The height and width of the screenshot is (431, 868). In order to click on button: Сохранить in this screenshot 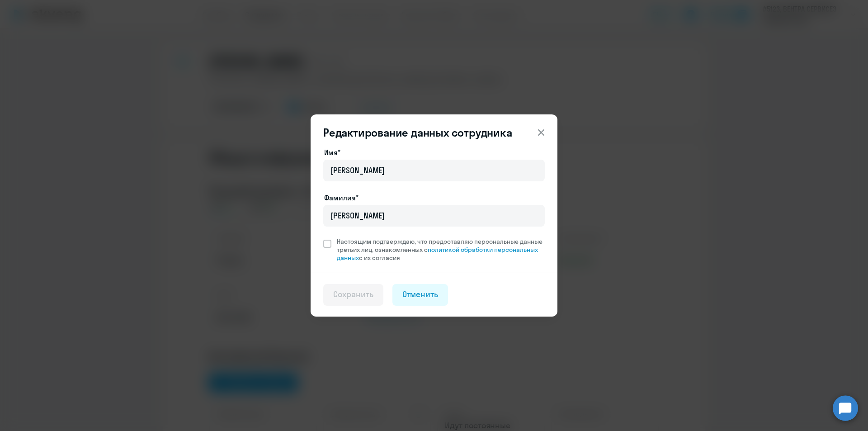, I will do `click(353, 295)`.